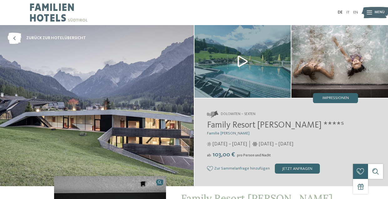  What do you see at coordinates (243, 61) in the screenshot?
I see `a: Unser Familienhotel in Sexten, euer Urlaubszuhause in den Dolomiten` at bounding box center [243, 61].